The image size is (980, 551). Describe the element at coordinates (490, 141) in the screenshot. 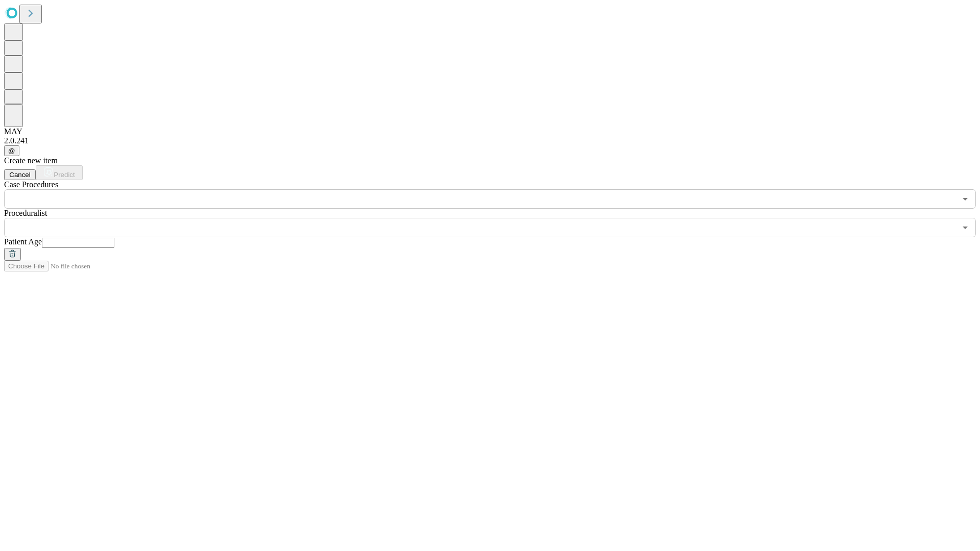

I see `div: 2.0.241` at that location.